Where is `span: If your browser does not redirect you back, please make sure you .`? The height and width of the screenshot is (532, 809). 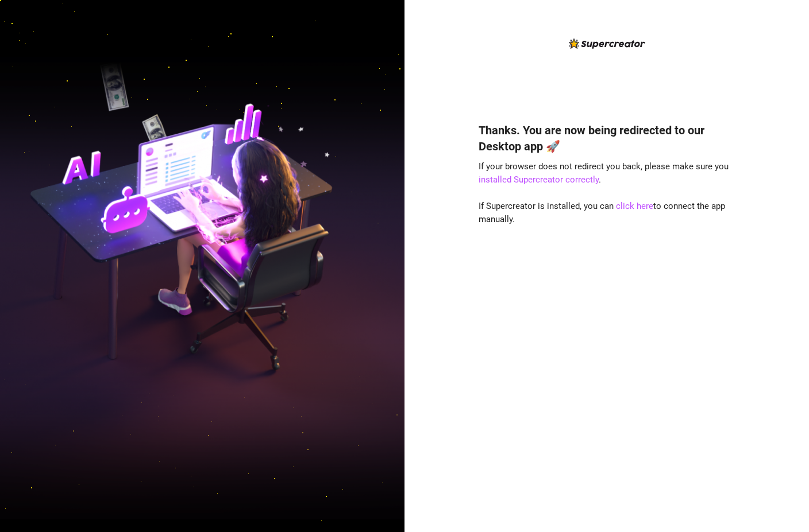
span: If your browser does not redirect you back, please make sure you . is located at coordinates (603, 173).